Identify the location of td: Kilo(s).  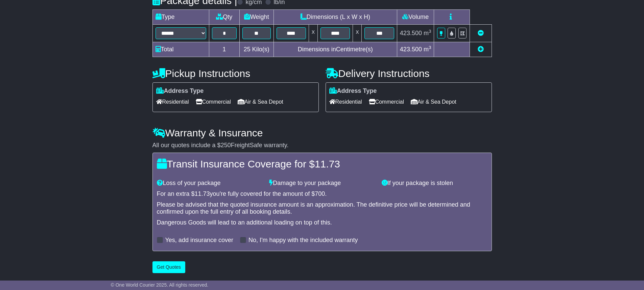
(257, 49).